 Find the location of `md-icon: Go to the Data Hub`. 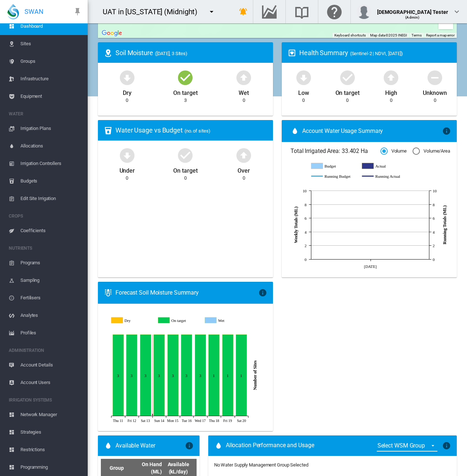

md-icon: Go to the Data Hub is located at coordinates (270, 11).